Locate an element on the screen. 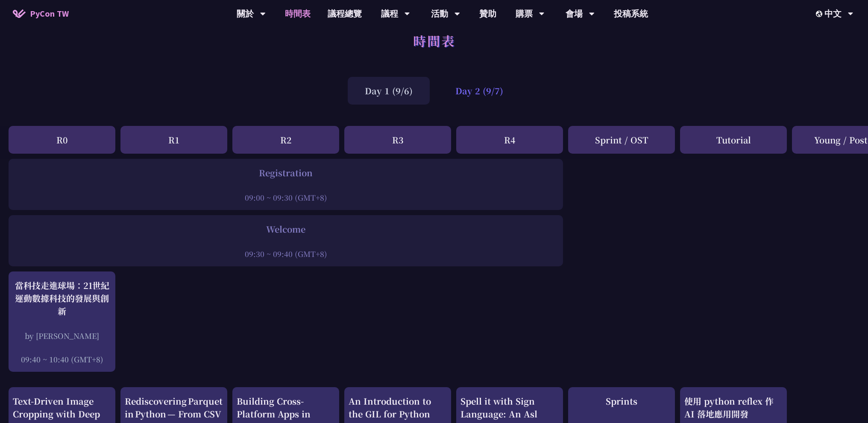 The image size is (868, 423). a: PyCon TW is located at coordinates (41, 14).